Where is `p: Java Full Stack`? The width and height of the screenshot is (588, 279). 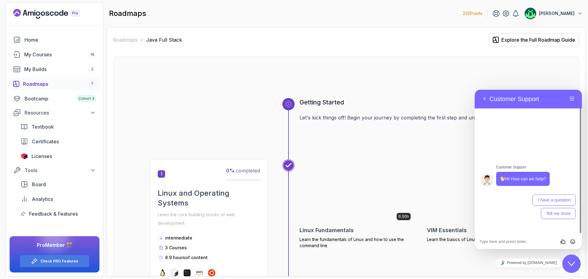 p: Java Full Stack is located at coordinates (164, 40).